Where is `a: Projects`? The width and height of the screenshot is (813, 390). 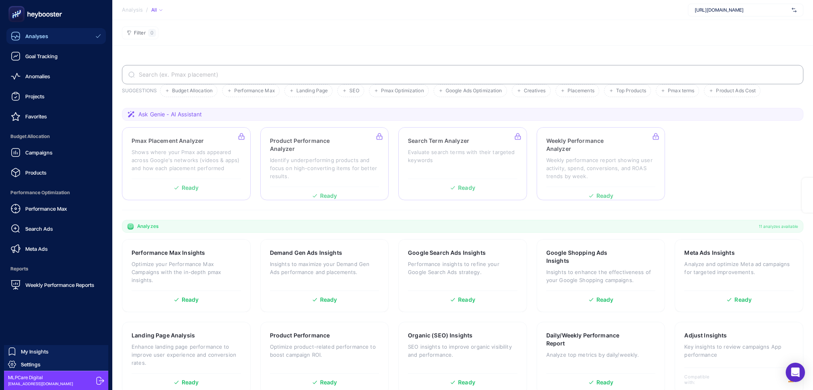
a: Projects is located at coordinates (56, 96).